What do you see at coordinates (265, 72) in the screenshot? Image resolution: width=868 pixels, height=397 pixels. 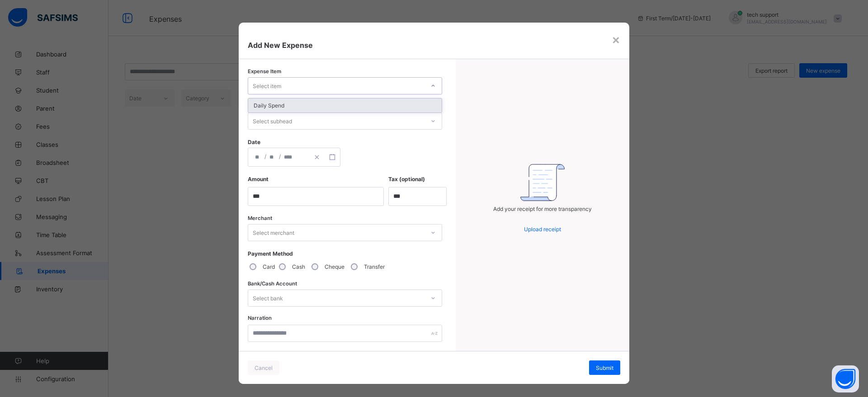 I see `span: Expense Item` at bounding box center [265, 72].